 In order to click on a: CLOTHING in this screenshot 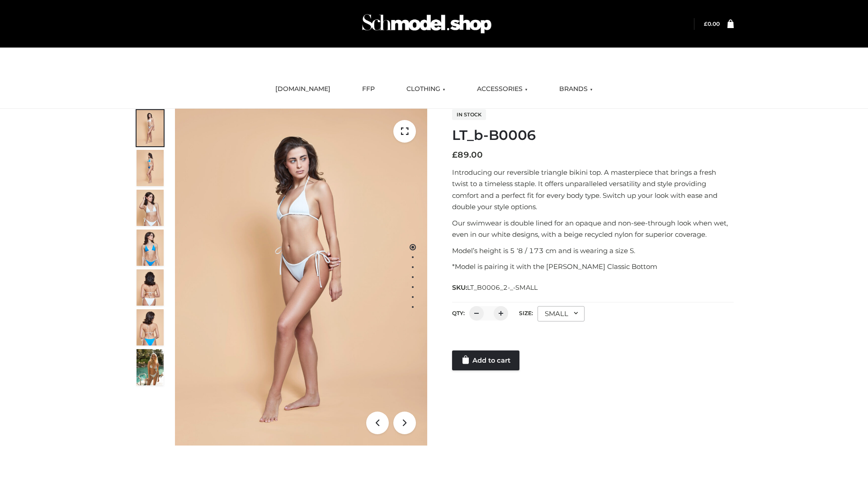, I will do `click(426, 89)`.